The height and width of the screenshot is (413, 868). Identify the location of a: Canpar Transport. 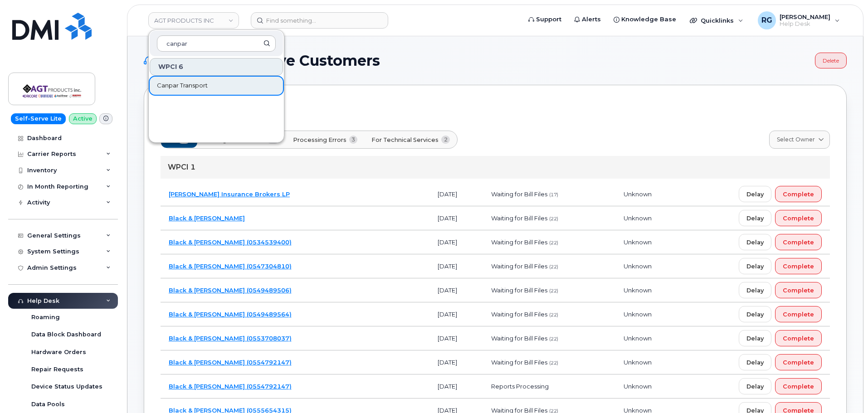
(216, 85).